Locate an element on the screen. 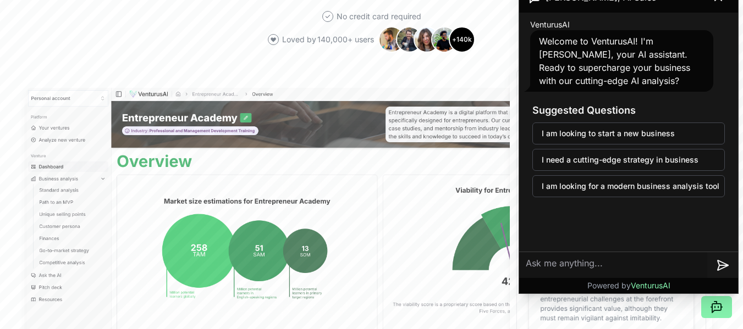 The image size is (743, 329). button: I am looking to start a new business is located at coordinates (629, 134).